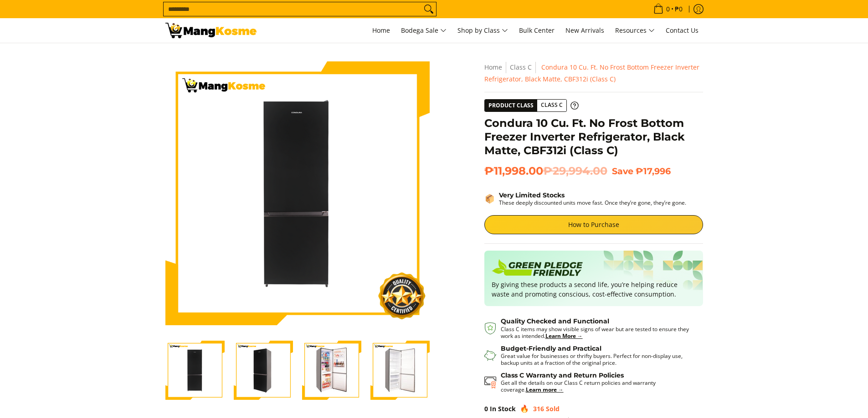 This screenshot has width=868, height=418. I want to click on span: Resources, so click(634, 30).